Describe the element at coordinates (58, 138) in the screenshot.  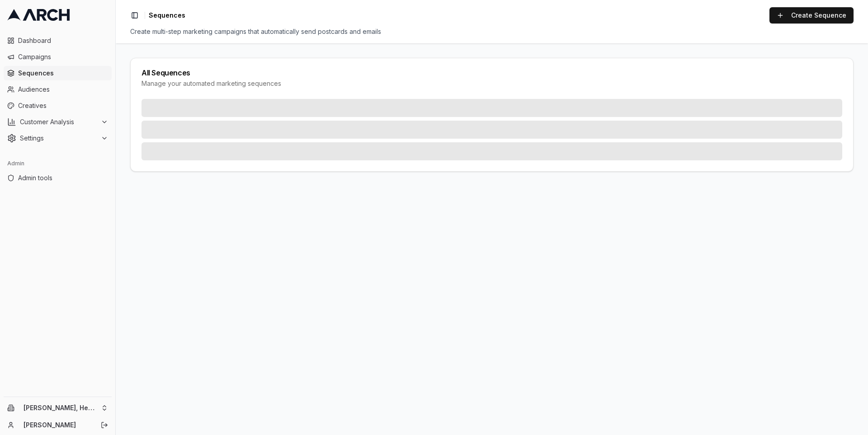
I see `button: Settings` at that location.